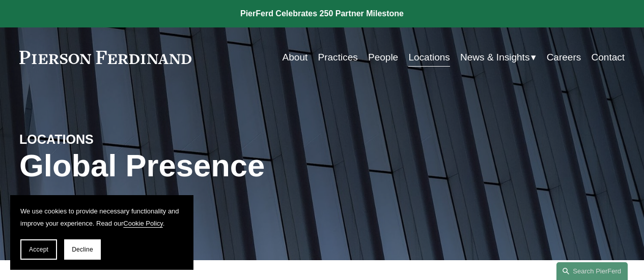 The image size is (644, 280). What do you see at coordinates (83, 250) in the screenshot?
I see `button: Decline` at bounding box center [83, 250].